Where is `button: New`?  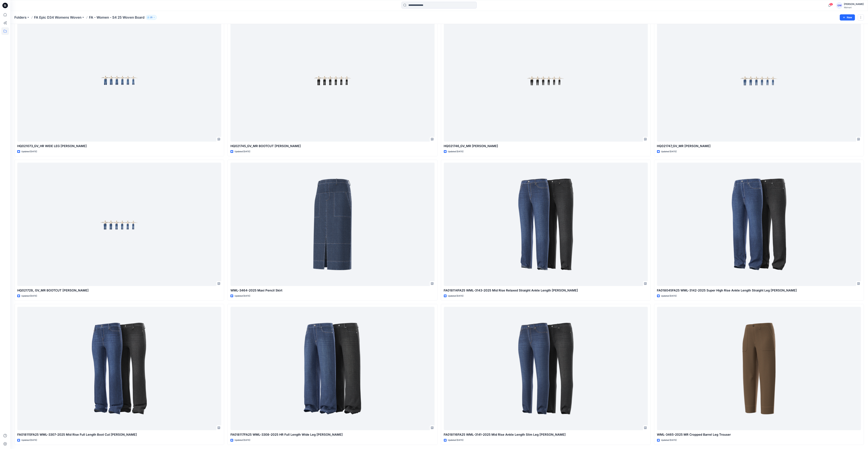 button: New is located at coordinates (847, 17).